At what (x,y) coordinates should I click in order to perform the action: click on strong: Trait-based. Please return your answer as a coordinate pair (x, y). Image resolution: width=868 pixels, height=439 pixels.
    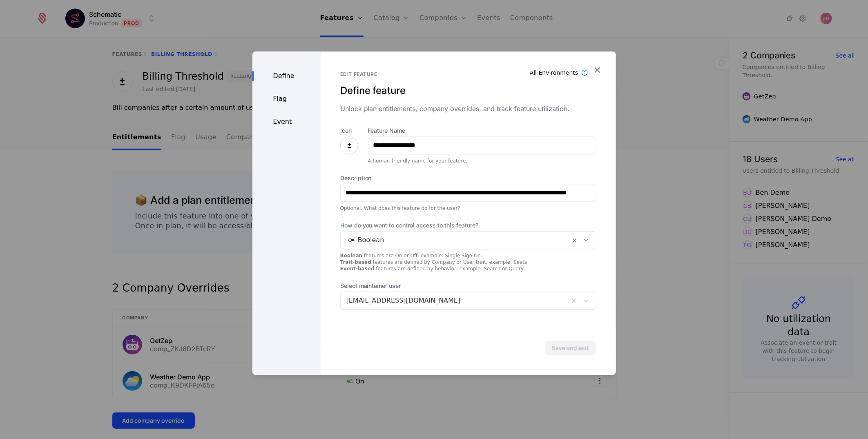
    Looking at the image, I should click on (355, 262).